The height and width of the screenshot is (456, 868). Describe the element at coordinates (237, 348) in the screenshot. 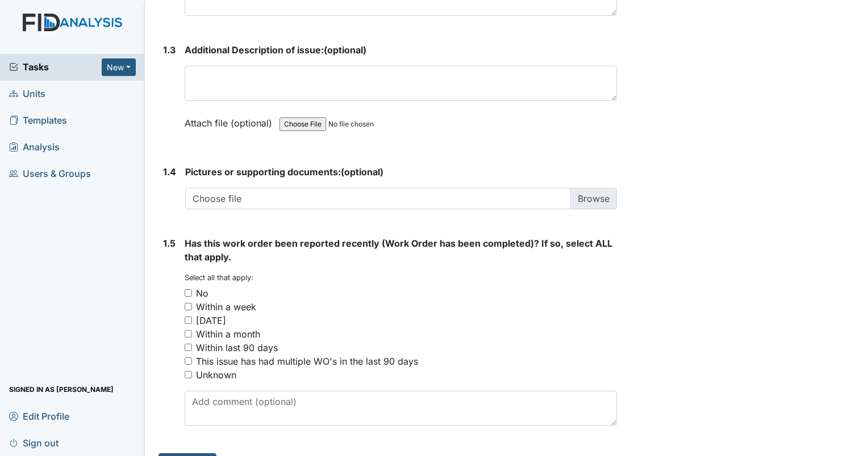

I see `div: Within last 90 days` at that location.